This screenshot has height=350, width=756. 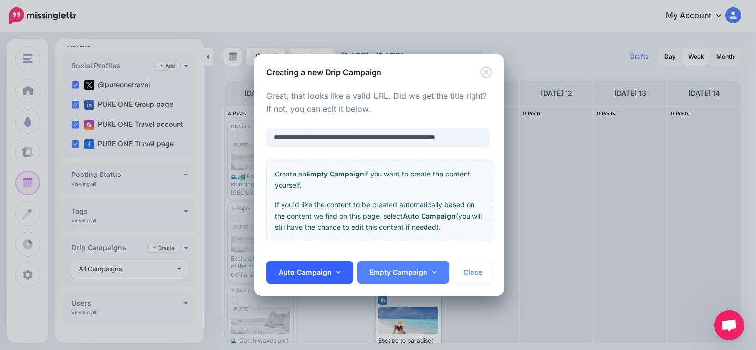 What do you see at coordinates (379, 180) in the screenshot?
I see `p: Create an if you want to create the content yourself.` at bounding box center [379, 180].